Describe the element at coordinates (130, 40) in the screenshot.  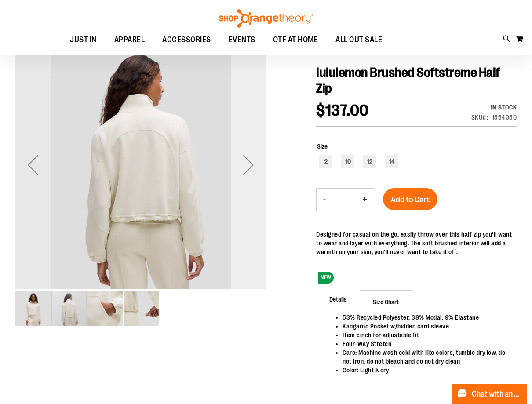
I see `span: APPAREL` at that location.